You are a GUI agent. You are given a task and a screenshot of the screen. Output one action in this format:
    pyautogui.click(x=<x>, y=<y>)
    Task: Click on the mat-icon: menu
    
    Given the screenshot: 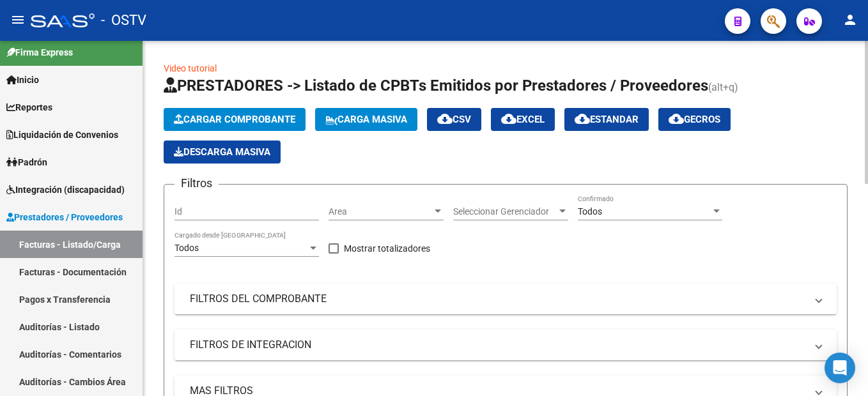 What is the action you would take?
    pyautogui.click(x=18, y=20)
    